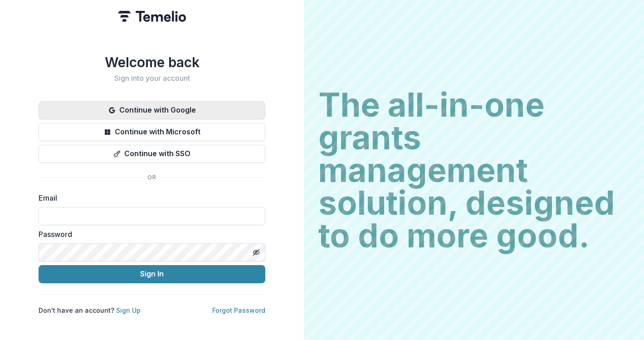 The image size is (644, 340). What do you see at coordinates (238, 310) in the screenshot?
I see `a: Forgot Password` at bounding box center [238, 310].